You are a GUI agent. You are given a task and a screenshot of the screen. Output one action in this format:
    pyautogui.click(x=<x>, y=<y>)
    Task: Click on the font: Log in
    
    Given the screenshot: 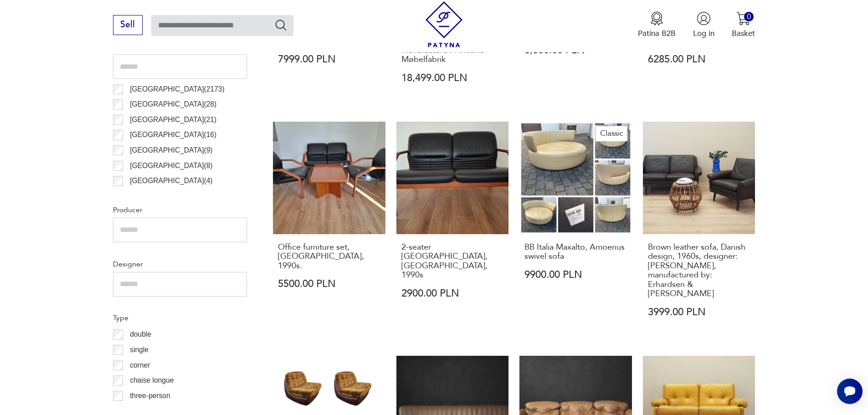 What is the action you would take?
    pyautogui.click(x=704, y=33)
    